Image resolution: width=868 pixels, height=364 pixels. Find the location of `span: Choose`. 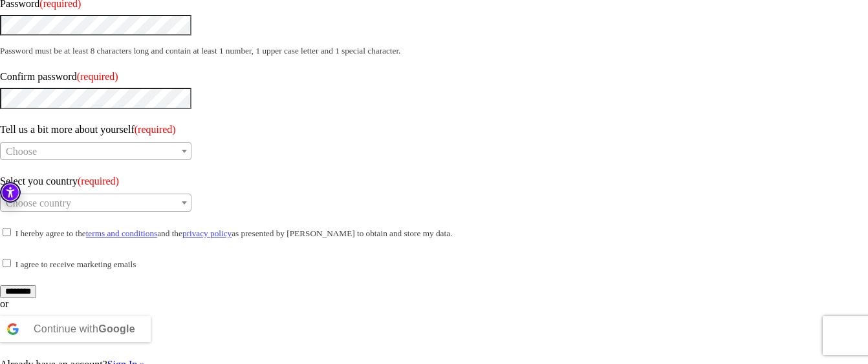

span: Choose is located at coordinates (21, 151).